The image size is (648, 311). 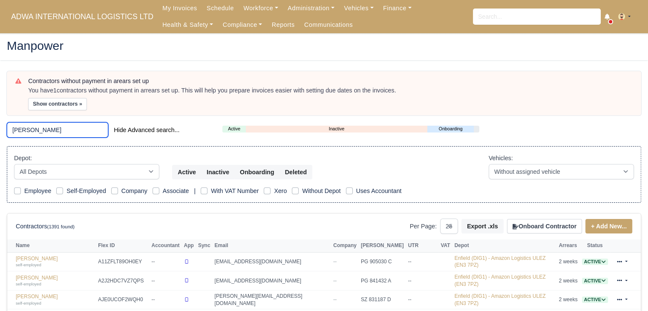 What do you see at coordinates (122, 299) in the screenshot?
I see `td: AJE0UCOF2WQH0` at bounding box center [122, 299].